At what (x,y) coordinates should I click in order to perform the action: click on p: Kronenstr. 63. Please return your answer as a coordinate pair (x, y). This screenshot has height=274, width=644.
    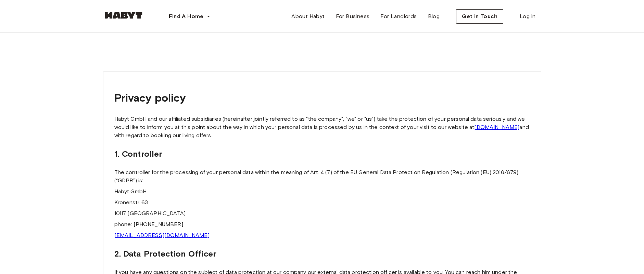
    Looking at the image, I should click on (322, 203).